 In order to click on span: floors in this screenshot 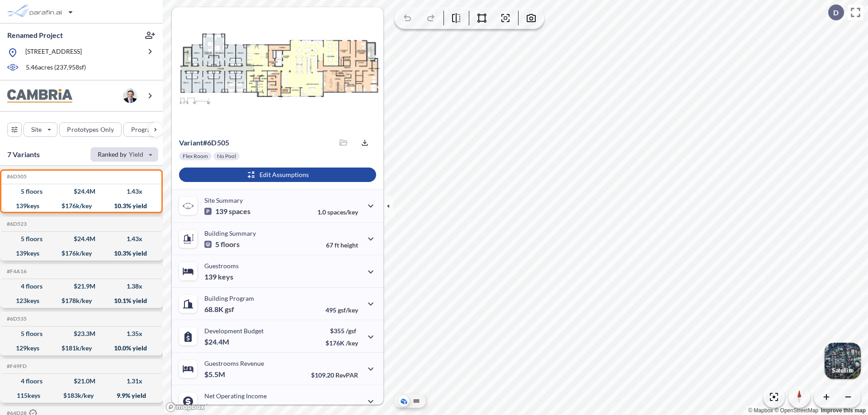, I will do `click(230, 245)`.